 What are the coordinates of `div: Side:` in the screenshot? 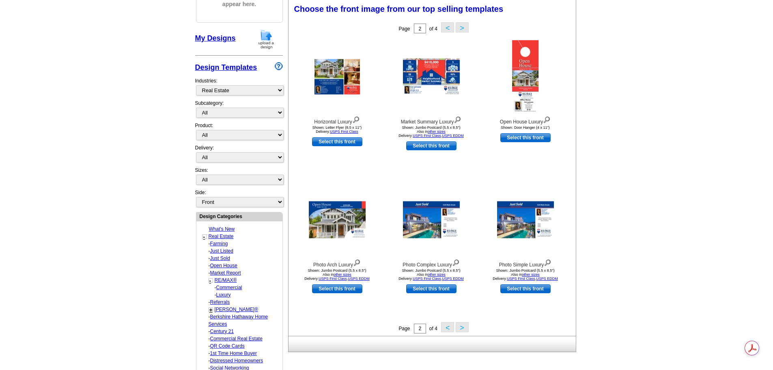 It's located at (239, 198).